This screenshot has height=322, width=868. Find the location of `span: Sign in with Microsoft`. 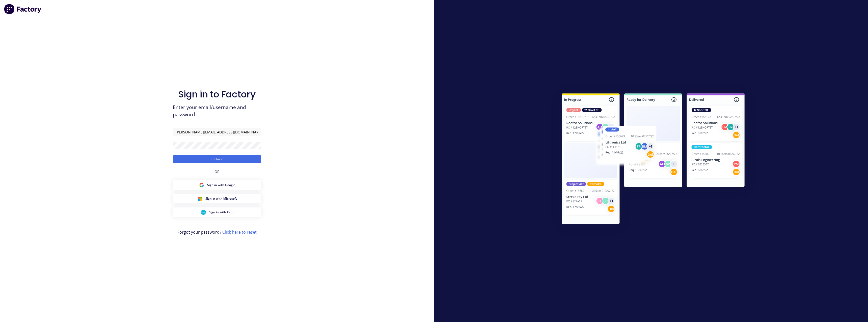

span: Sign in with Microsoft is located at coordinates (221, 199).